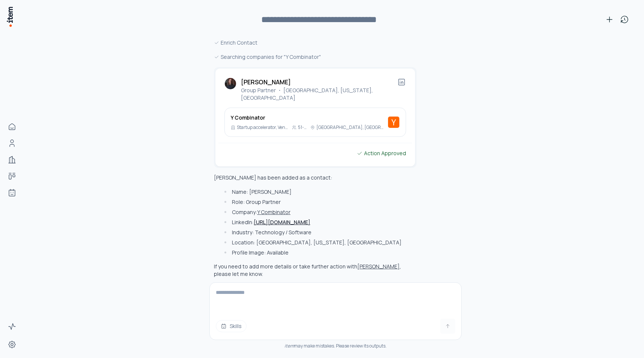 This screenshot has height=358, width=644. I want to click on img: Y Combinator, so click(394, 122).